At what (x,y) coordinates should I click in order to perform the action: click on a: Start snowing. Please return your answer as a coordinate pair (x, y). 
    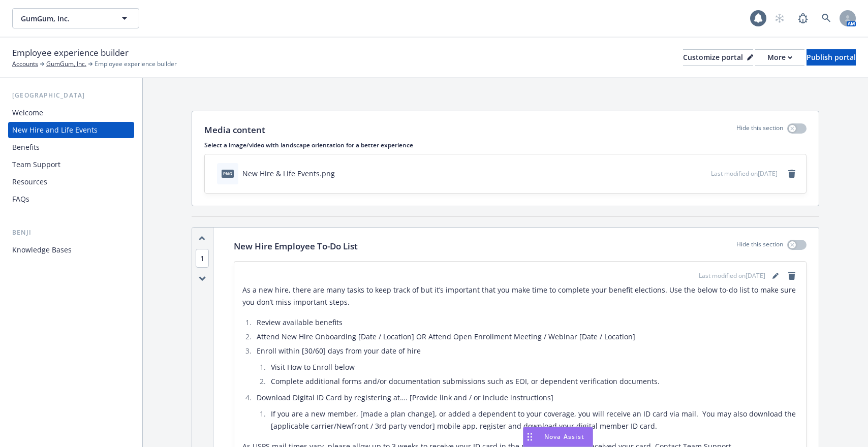
    Looking at the image, I should click on (780, 18).